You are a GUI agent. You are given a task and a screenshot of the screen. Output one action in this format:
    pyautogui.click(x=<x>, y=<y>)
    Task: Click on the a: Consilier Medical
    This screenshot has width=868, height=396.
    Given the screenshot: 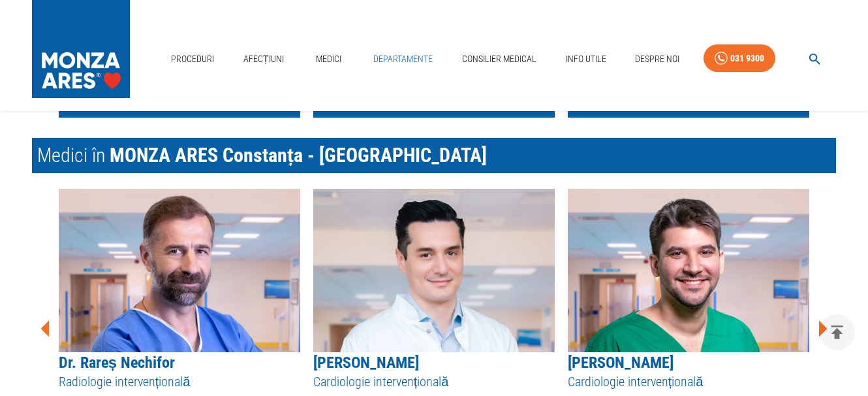 What is the action you would take?
    pyautogui.click(x=500, y=59)
    